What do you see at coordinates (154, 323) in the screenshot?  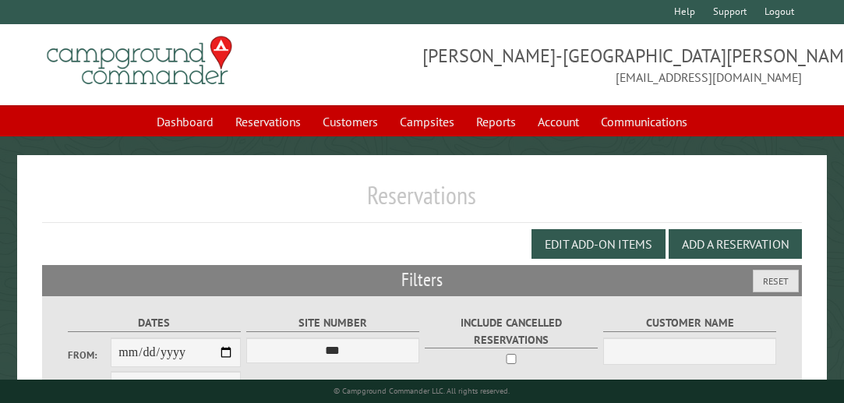 I see `label: Dates` at bounding box center [154, 323].